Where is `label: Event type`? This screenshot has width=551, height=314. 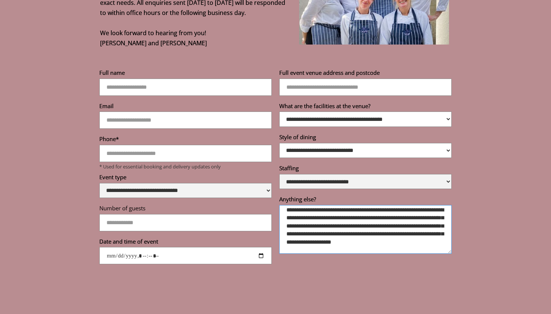
label: Event type is located at coordinates (186, 178).